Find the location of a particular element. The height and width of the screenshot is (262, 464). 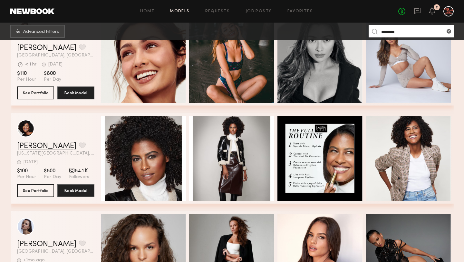

span: $500 is located at coordinates (53, 171).